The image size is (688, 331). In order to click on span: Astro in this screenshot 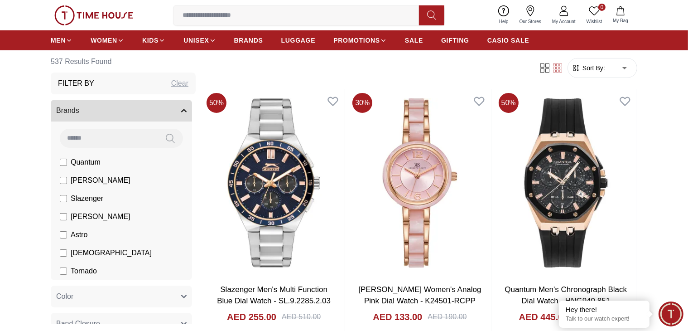, I will do `click(79, 235)`.